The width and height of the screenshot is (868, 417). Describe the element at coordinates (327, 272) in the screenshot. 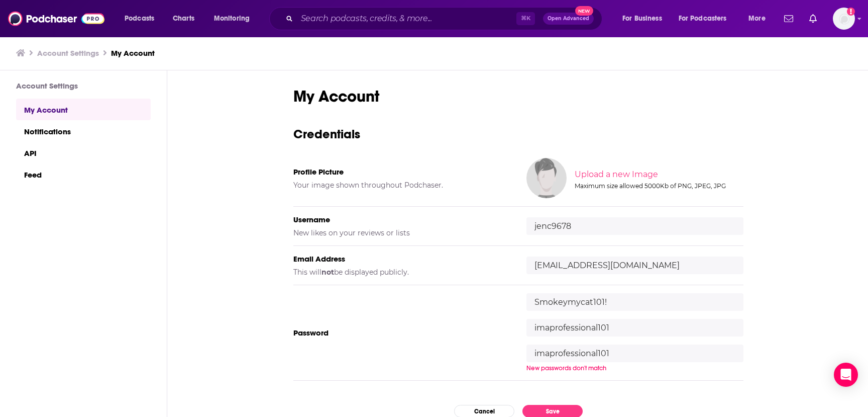

I see `b: not` at that location.